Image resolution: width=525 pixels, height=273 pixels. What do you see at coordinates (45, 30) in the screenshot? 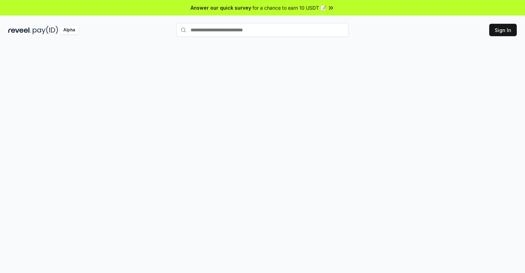
I see `img: pay_id` at bounding box center [45, 30].